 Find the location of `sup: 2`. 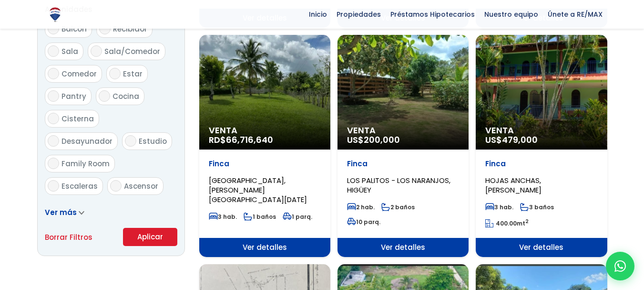

sup: 2 is located at coordinates (527, 221).